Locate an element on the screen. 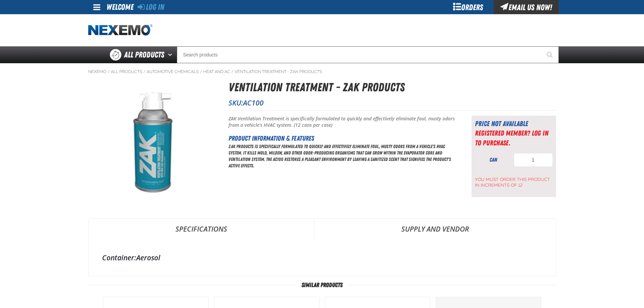  span: All Products is located at coordinates (144, 55).